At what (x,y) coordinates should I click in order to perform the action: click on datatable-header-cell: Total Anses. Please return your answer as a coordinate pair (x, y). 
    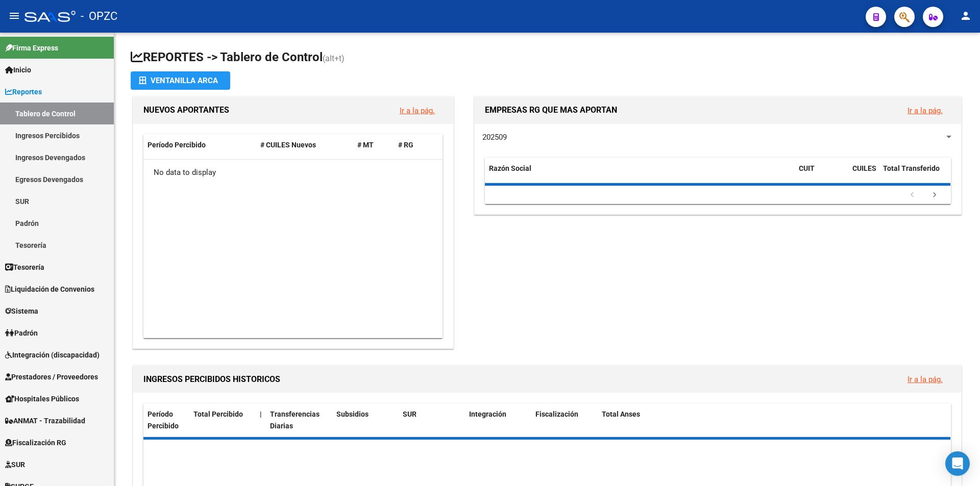
    Looking at the image, I should click on (770, 420).